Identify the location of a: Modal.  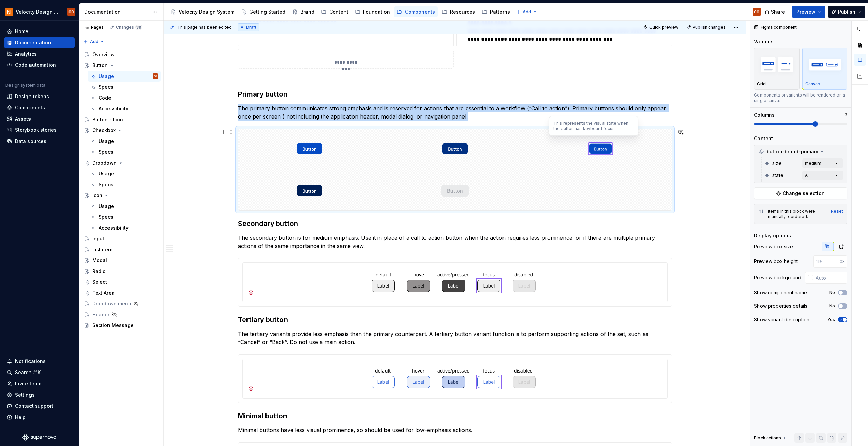
(121, 260).